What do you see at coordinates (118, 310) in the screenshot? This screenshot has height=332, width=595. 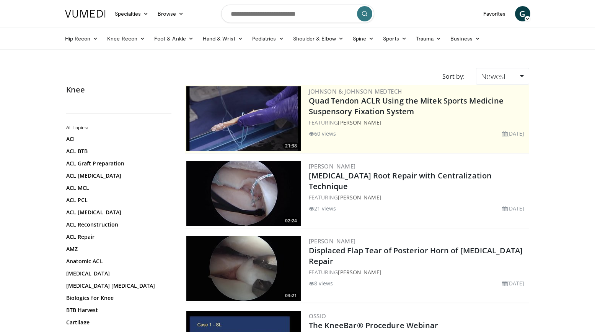 I see `a: BTB Harvest` at bounding box center [118, 310].